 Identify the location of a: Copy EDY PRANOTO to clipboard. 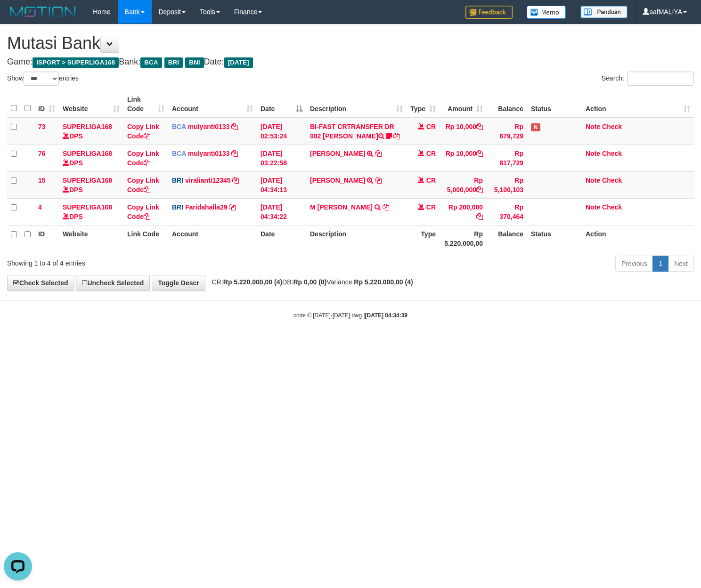
(379, 180).